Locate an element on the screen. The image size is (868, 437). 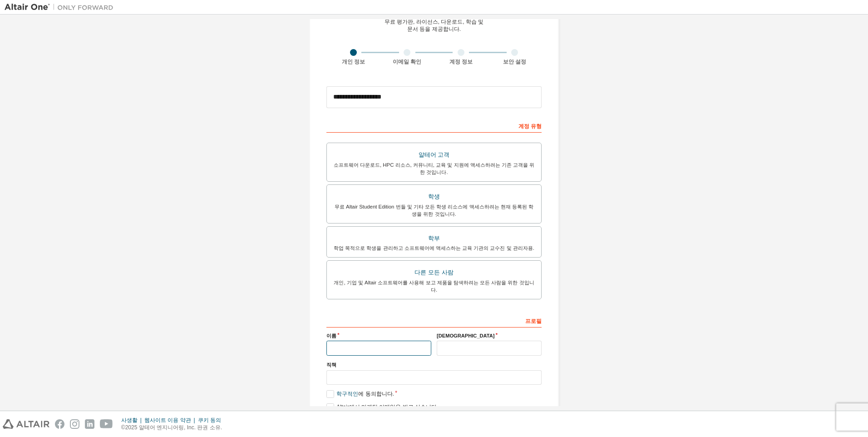
img: instagram.svg is located at coordinates (75, 423).